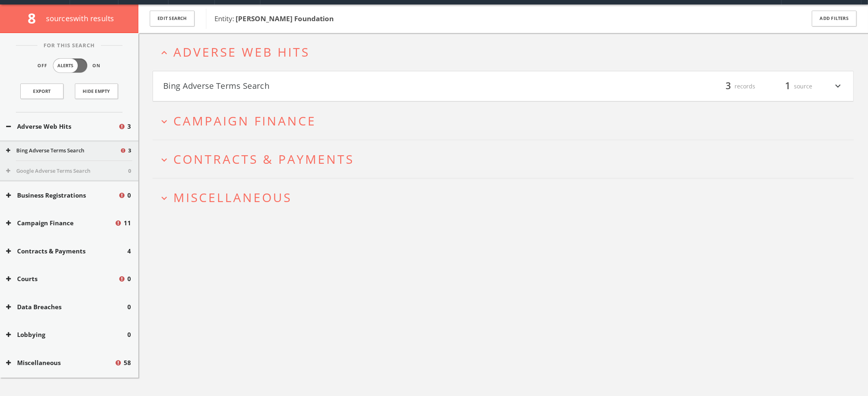 This screenshot has height=396, width=868. Describe the element at coordinates (67, 335) in the screenshot. I see `button: Lobbying` at that location.